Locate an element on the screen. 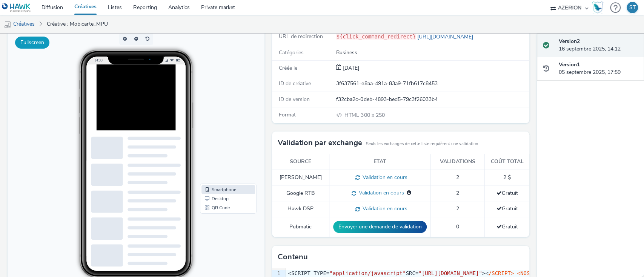 The width and height of the screenshot is (644, 277). span: Desktop is located at coordinates (213, 169).